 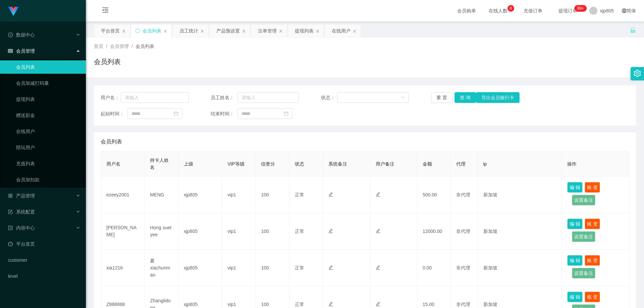 What do you see at coordinates (633, 30) in the screenshot?
I see `i: 图标: unlock` at bounding box center [633, 30].